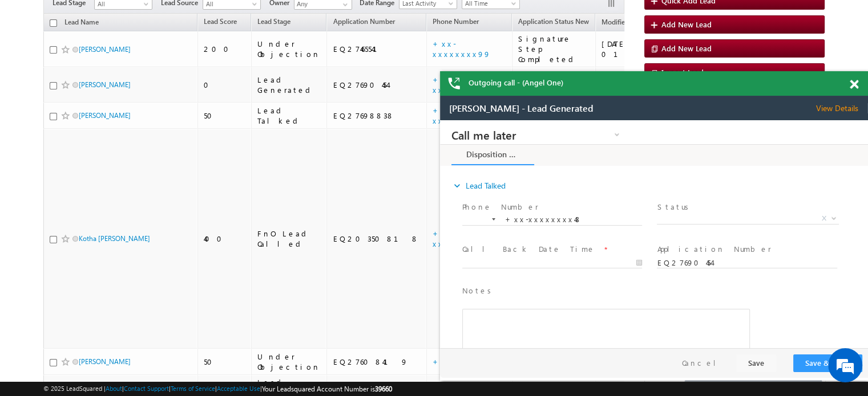 Image resolution: width=868 pixels, height=396 pixels. I want to click on em: Start Chat, so click(181, 317).